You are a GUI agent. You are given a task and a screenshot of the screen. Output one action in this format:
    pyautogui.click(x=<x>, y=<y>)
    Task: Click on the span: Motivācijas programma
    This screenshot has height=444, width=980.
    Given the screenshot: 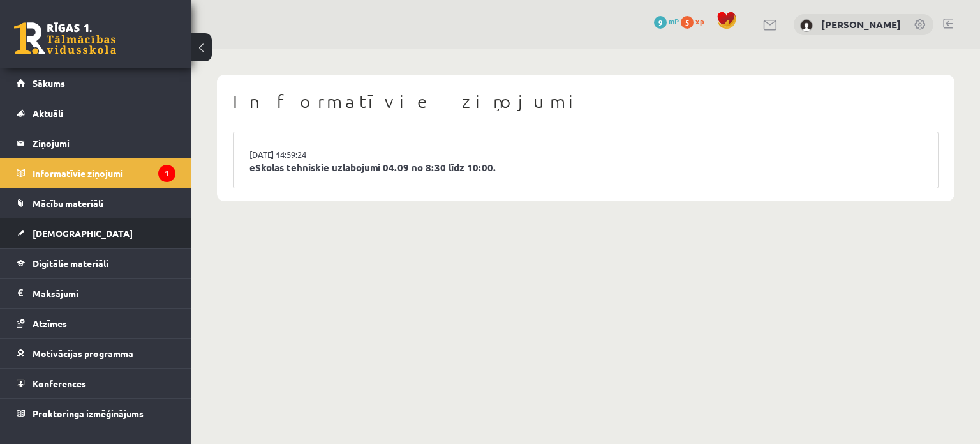 What is the action you would take?
    pyautogui.click(x=83, y=353)
    